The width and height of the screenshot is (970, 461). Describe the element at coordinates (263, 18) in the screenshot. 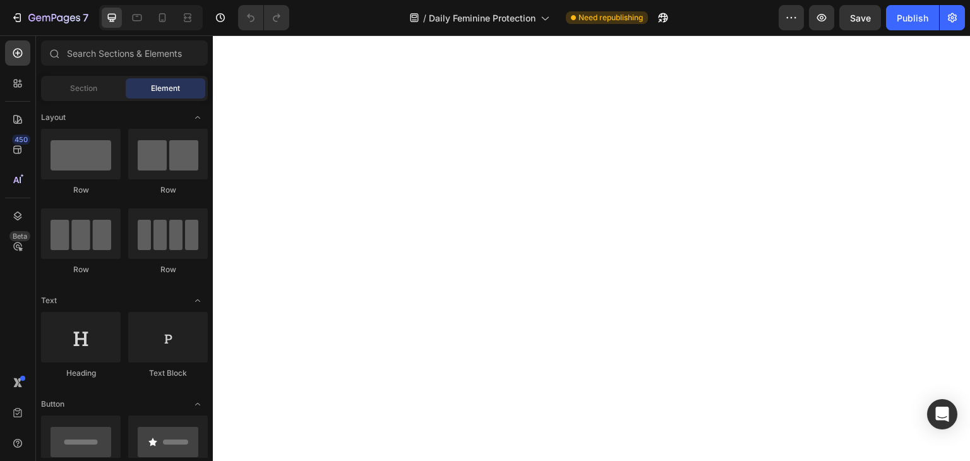

I see `div: Undo/Redo` at that location.